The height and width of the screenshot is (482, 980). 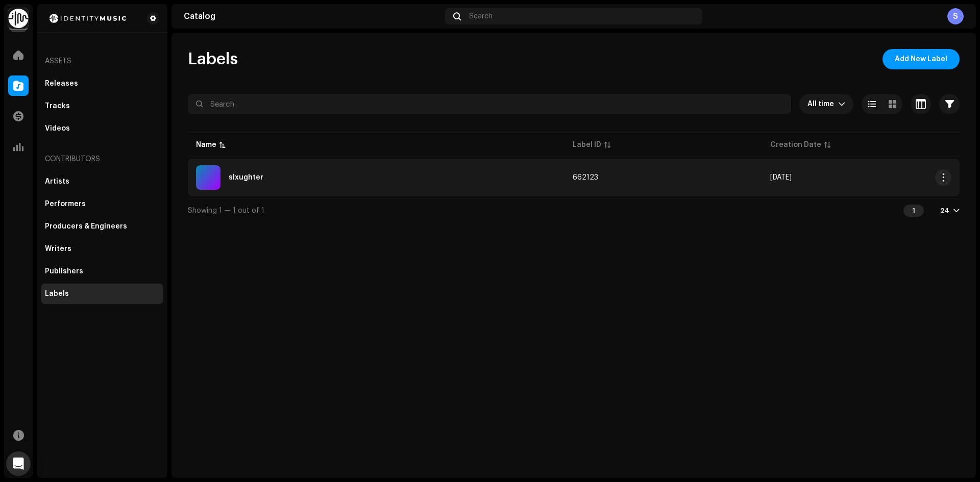 I want to click on re-a-nav-header: Assets, so click(x=102, y=61).